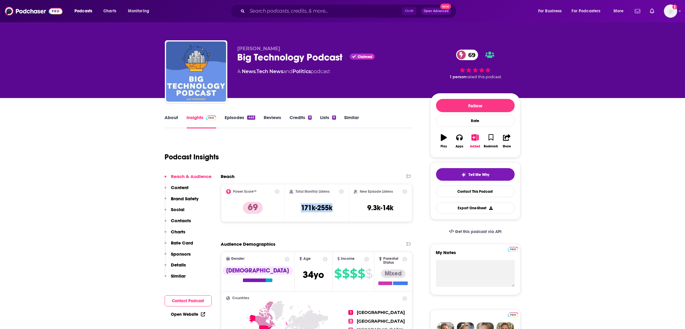 The image size is (685, 329). I want to click on span: For Podcasters, so click(586, 11).